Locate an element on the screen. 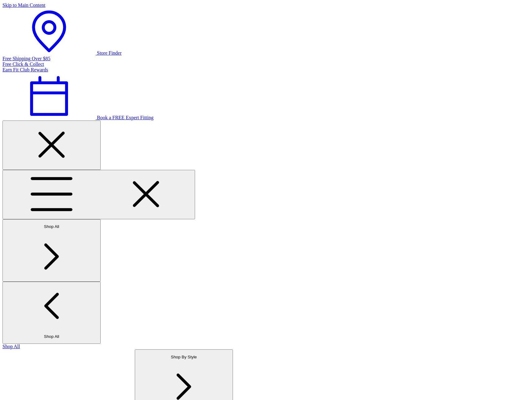 This screenshot has height=400, width=532. span: Store Finder is located at coordinates (110, 53).